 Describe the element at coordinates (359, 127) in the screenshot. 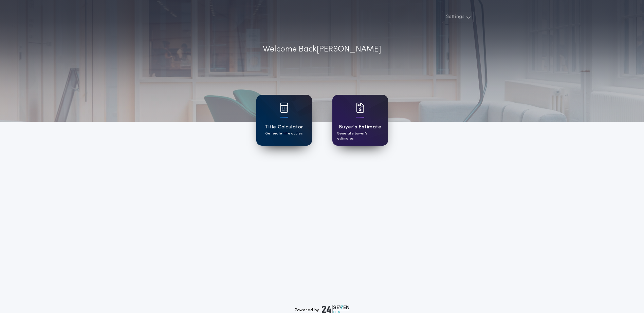

I see `h1: Buyer's Estimate` at that location.